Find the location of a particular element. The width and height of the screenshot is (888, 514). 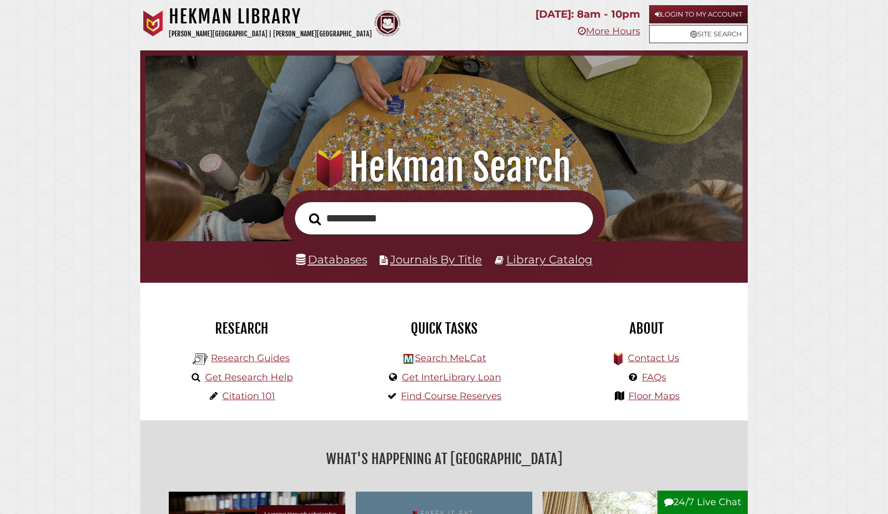

img: Calvin University is located at coordinates (153, 23).